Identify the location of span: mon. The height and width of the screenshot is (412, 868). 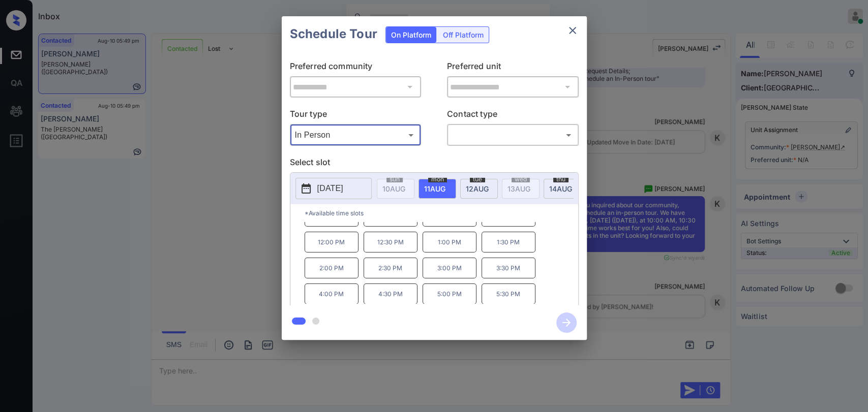
(437, 179).